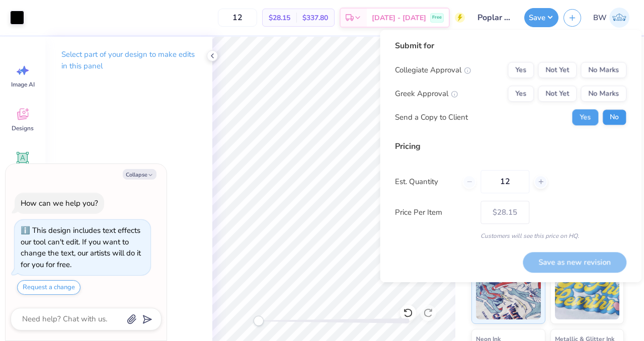 The height and width of the screenshot is (341, 644). I want to click on span: Image AI, so click(22, 84).